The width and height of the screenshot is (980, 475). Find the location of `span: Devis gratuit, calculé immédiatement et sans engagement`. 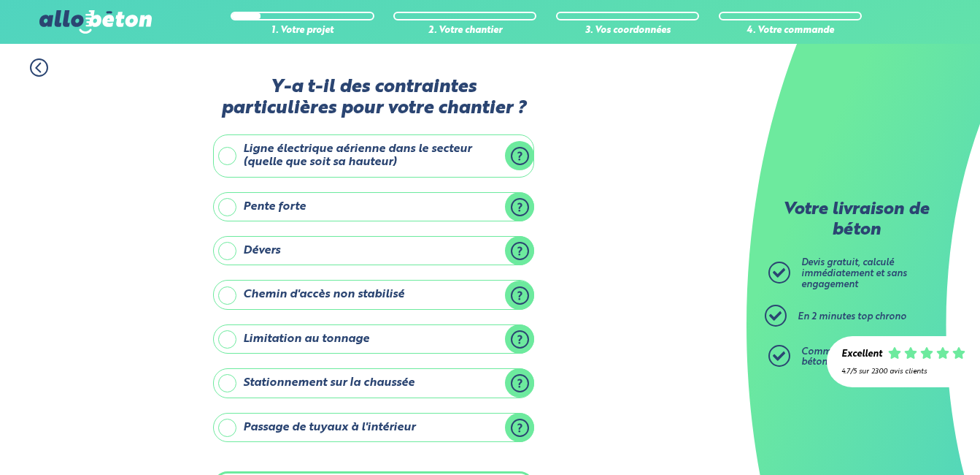

span: Devis gratuit, calculé immédiatement et sans engagement is located at coordinates (854, 274).